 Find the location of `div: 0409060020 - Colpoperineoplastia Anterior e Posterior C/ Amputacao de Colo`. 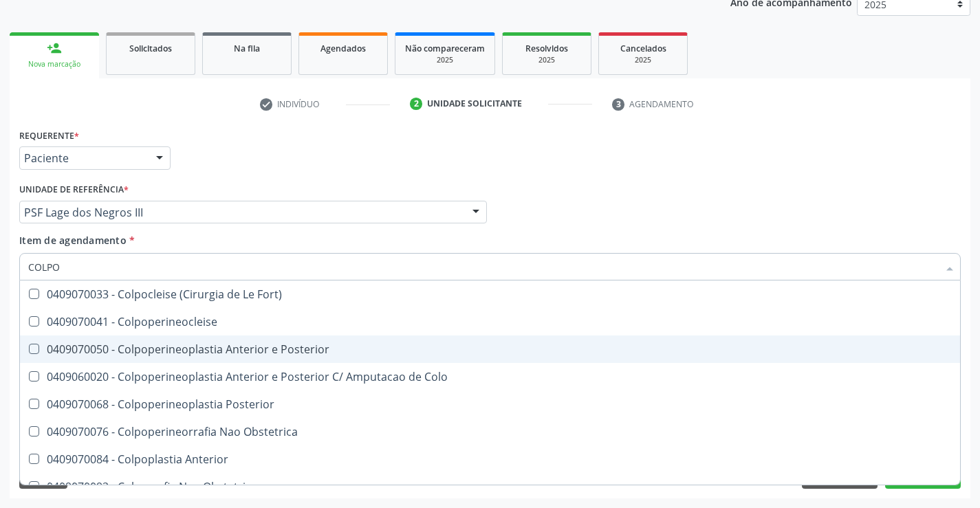

div: 0409060020 - Colpoperineoplastia Anterior e Posterior C/ Amputacao de Colo is located at coordinates (490, 376).